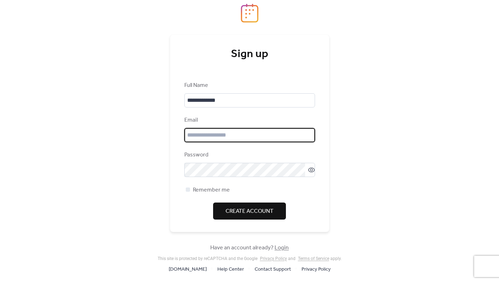 This screenshot has width=499, height=282. What do you see at coordinates (281, 248) in the screenshot?
I see `a: Login` at bounding box center [281, 248].